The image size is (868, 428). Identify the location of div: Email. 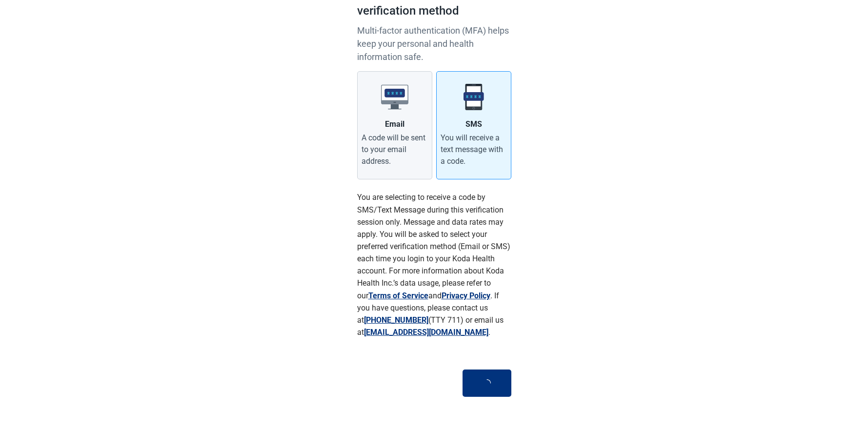
(395, 124).